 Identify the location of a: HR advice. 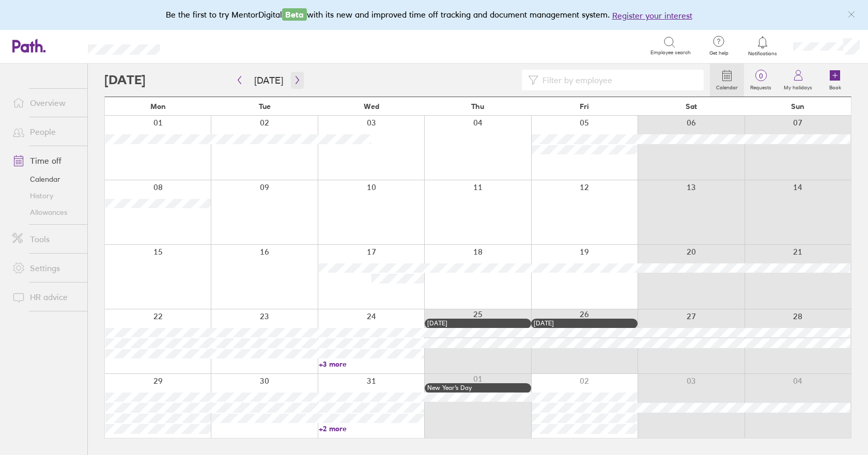
(46, 297).